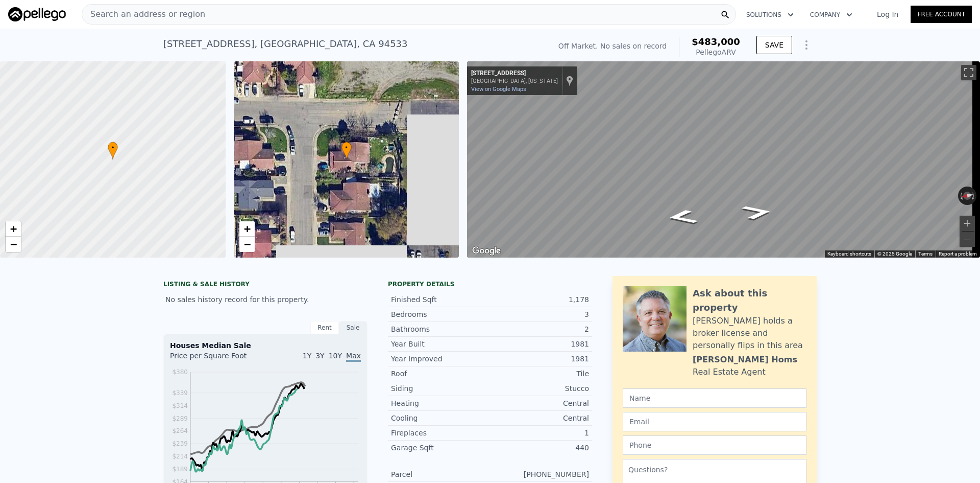 This screenshot has width=980, height=483. What do you see at coordinates (440, 373) in the screenshot?
I see `div: Roof` at bounding box center [440, 373].